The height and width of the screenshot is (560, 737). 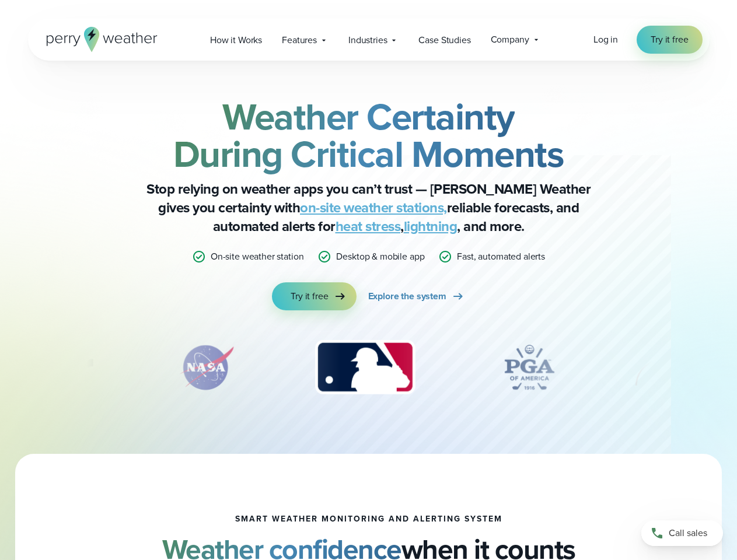 I want to click on h1: smart weather monitoring and alerting system, so click(x=368, y=519).